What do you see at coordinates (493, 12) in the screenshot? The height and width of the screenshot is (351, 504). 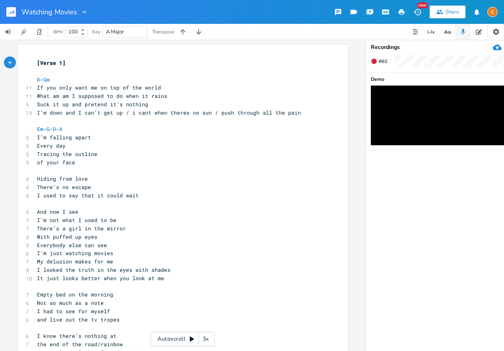 I see `div: Erin Nicolle` at bounding box center [493, 12].